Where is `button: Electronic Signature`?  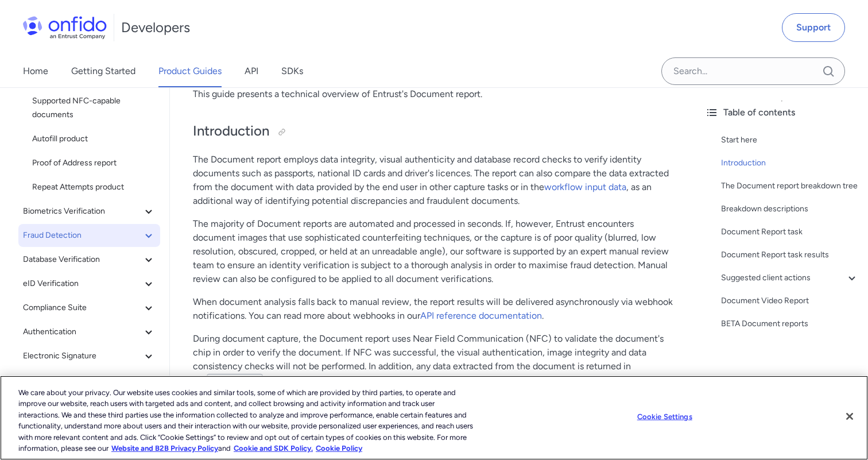
button: Electronic Signature is located at coordinates (89, 356).